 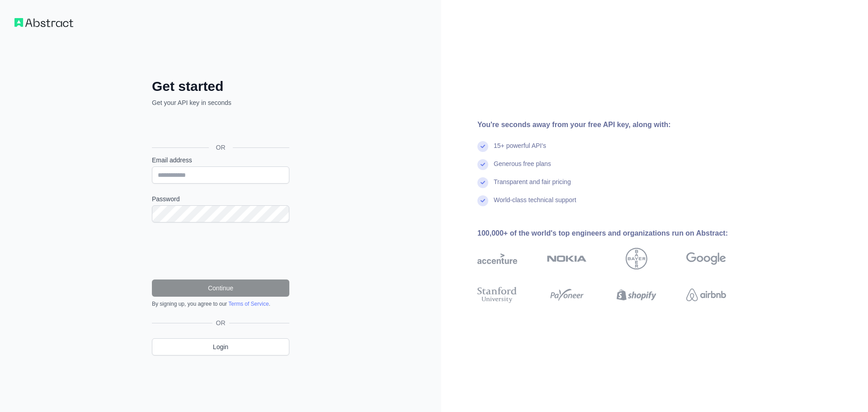 I want to click on div: By signing up, you agree to our ., so click(x=221, y=304).